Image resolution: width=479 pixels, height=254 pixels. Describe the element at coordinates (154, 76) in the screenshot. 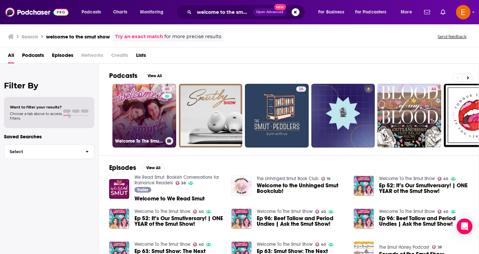

I see `button: View All` at that location.